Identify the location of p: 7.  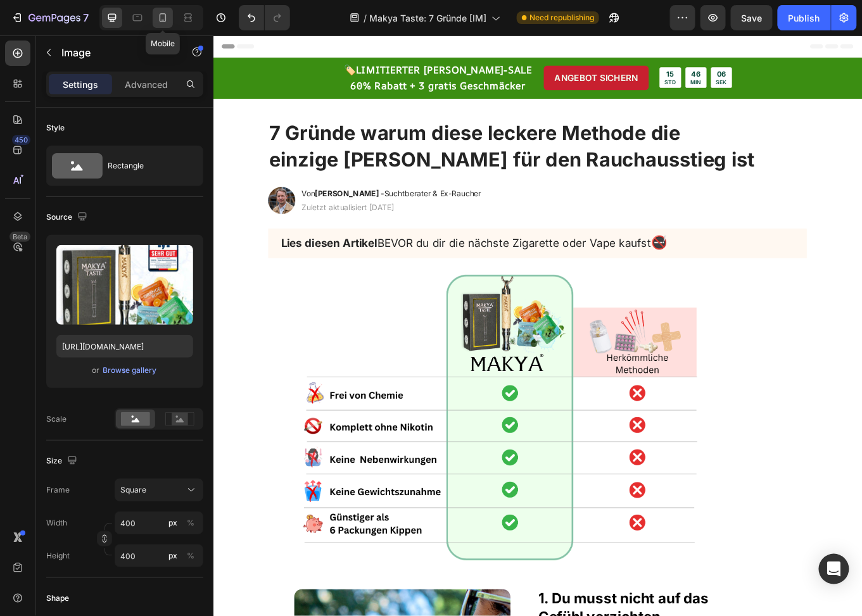
(86, 18).